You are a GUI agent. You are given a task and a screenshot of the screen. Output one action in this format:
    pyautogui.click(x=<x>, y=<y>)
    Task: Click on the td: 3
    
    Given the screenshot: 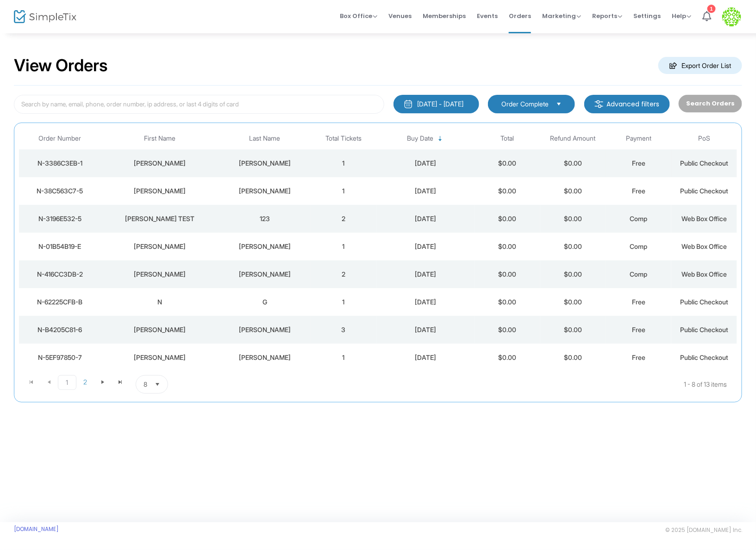 What is the action you would take?
    pyautogui.click(x=344, y=330)
    